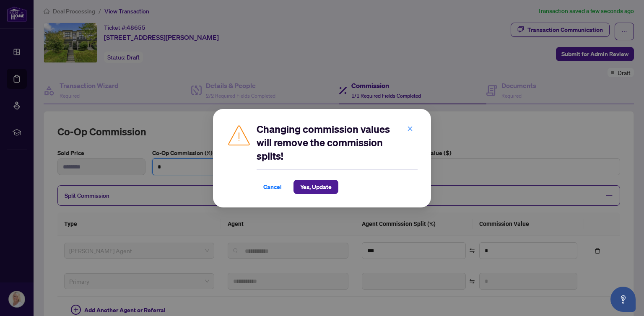 This screenshot has height=316, width=644. What do you see at coordinates (337, 143) in the screenshot?
I see `h2: Changing commission values will remove the commission splits!` at bounding box center [337, 143].